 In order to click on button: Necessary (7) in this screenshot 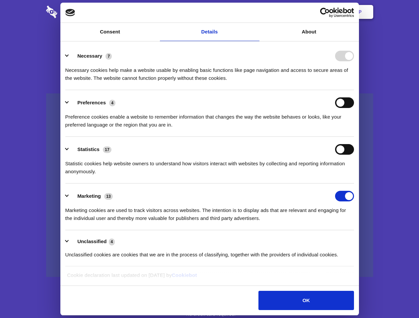, I will do `click(91, 56)`.